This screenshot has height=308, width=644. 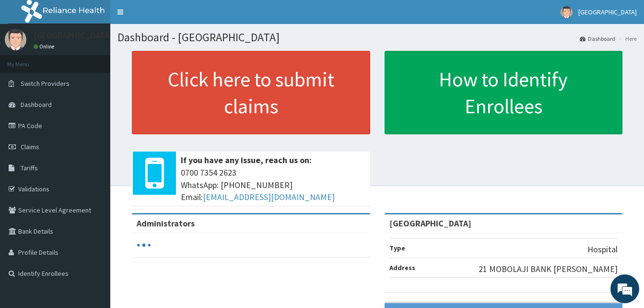 What do you see at coordinates (504, 92) in the screenshot?
I see `a: How to Identify Enrollees` at bounding box center [504, 92].